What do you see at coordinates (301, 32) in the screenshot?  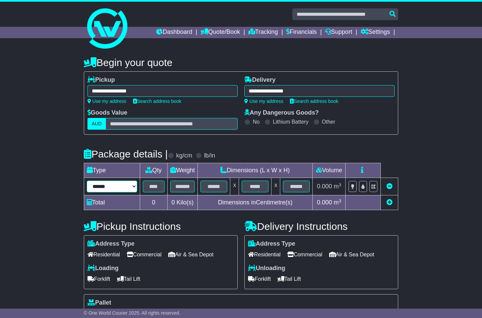 I see `a: Financials` at bounding box center [301, 32].